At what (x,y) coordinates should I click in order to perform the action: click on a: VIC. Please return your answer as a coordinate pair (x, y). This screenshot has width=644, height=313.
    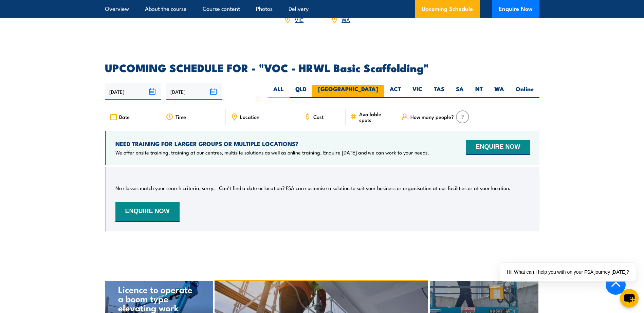
    Looking at the image, I should click on (299, 20).